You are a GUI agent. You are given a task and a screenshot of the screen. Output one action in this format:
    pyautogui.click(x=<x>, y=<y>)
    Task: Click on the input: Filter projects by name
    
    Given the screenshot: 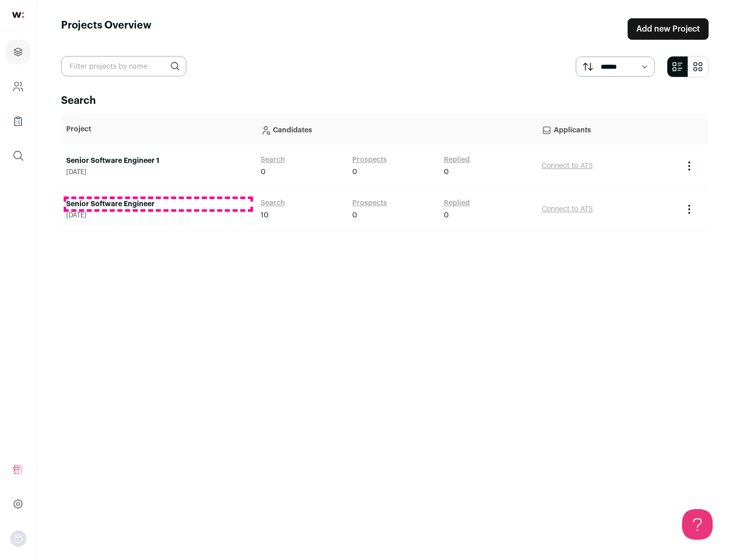 What is the action you would take?
    pyautogui.click(x=124, y=66)
    